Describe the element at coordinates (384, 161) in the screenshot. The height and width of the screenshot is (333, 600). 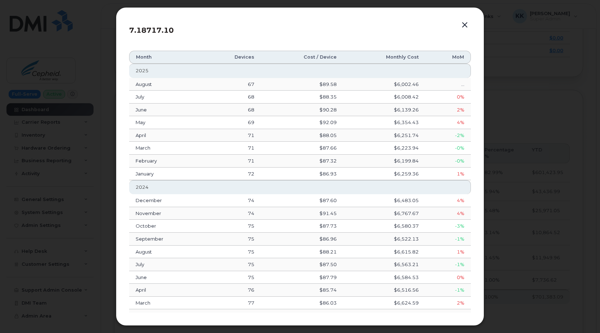
I see `td: $6,199.84` at that location.